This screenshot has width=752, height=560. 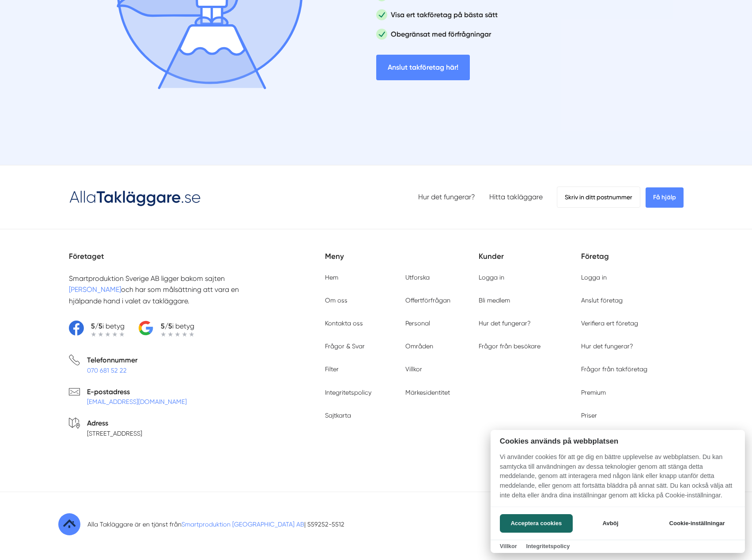 What do you see at coordinates (610, 523) in the screenshot?
I see `button: Avböj` at bounding box center [610, 523].